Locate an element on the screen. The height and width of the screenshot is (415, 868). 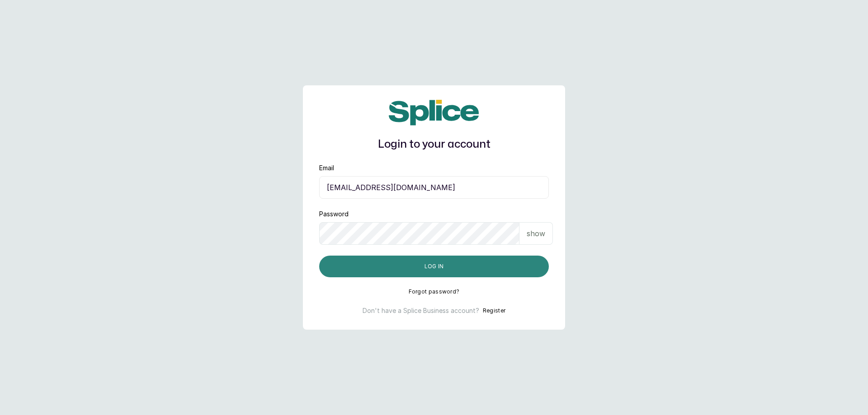
button: Forgot password? is located at coordinates (434, 292).